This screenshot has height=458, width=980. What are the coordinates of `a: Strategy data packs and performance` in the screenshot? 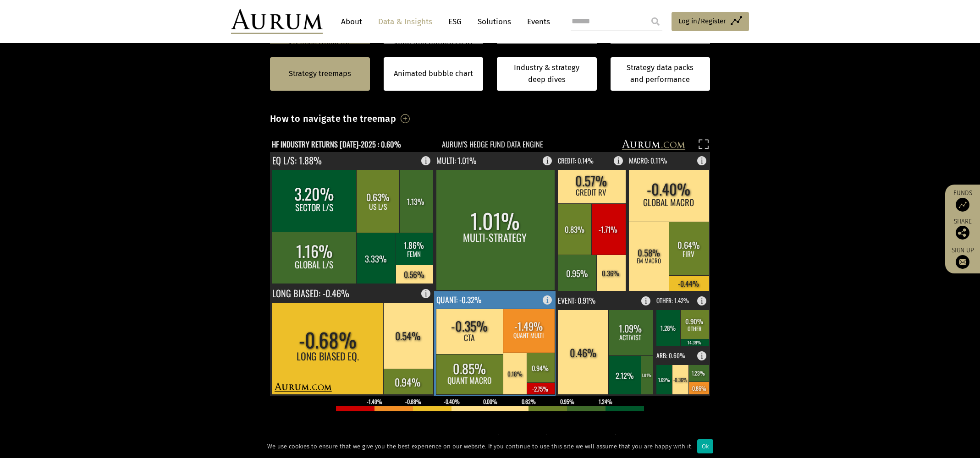 It's located at (661, 74).